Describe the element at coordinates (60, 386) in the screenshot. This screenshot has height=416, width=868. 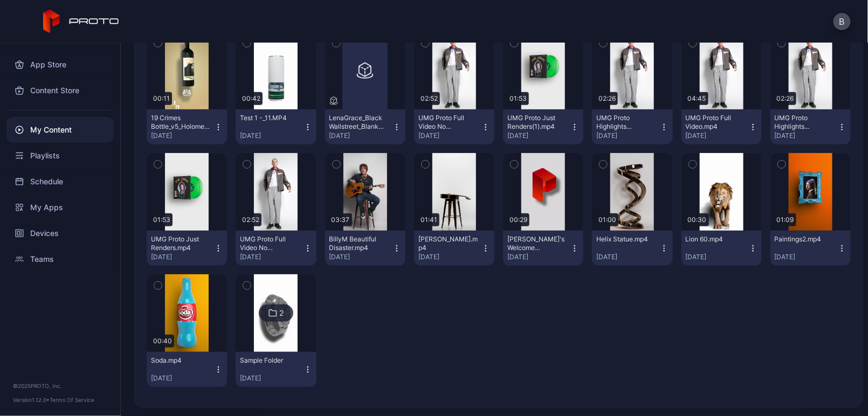
I see `div: © 2025 PROTO, Inc.` at that location.